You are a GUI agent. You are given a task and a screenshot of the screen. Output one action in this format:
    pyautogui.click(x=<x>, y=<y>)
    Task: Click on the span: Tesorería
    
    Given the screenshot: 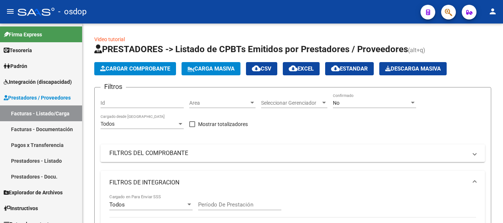 What is the action you would take?
    pyautogui.click(x=18, y=50)
    